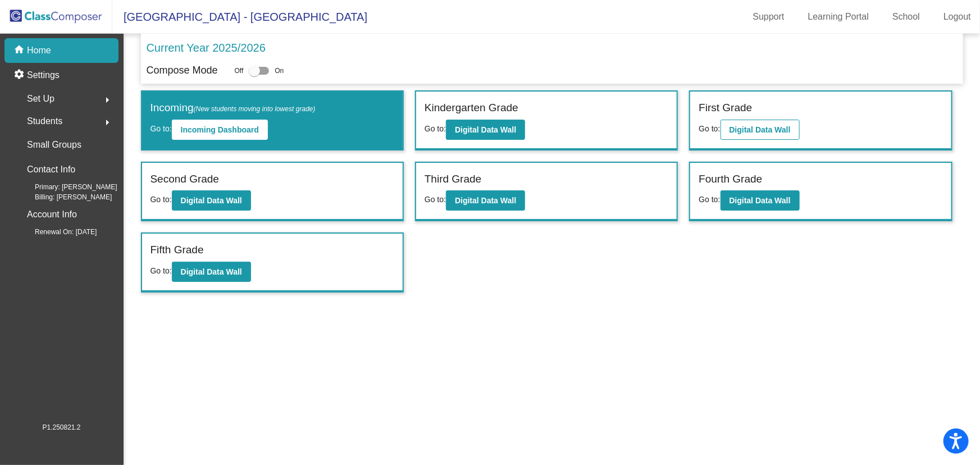 The image size is (980, 465). I want to click on span: Set Up, so click(41, 99).